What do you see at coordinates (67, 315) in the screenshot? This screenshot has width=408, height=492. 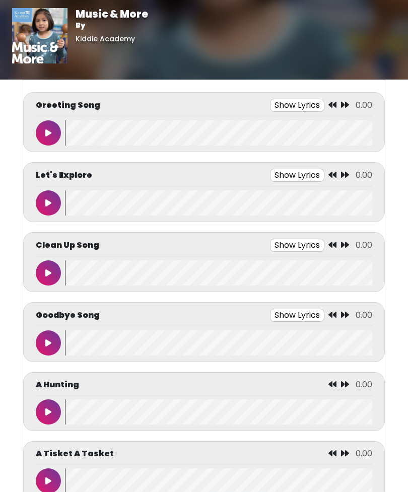 I see `p: Goodbye Song` at bounding box center [67, 315].